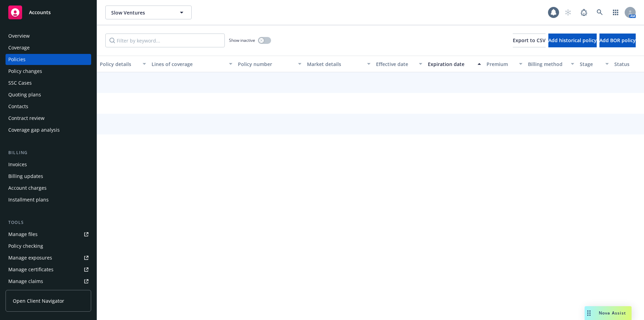  What do you see at coordinates (188, 64) in the screenshot?
I see `div: Lines of coverage` at bounding box center [188, 64].